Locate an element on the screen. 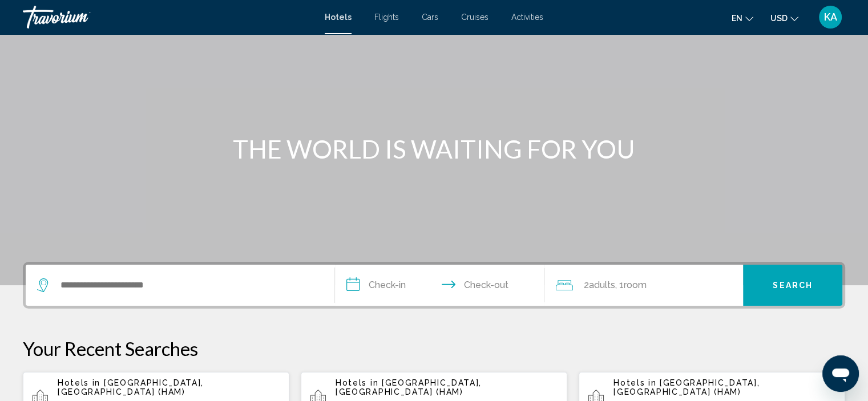  span: , 1 is located at coordinates (630, 285).